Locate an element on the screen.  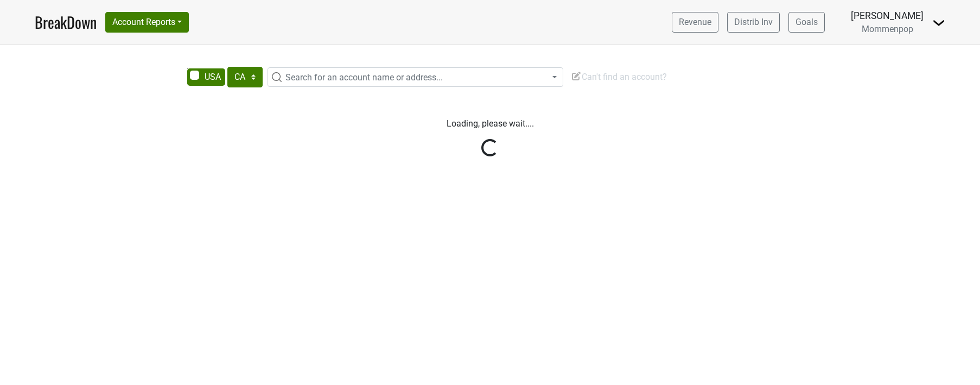
img: Dropdown Menu is located at coordinates (939, 23).